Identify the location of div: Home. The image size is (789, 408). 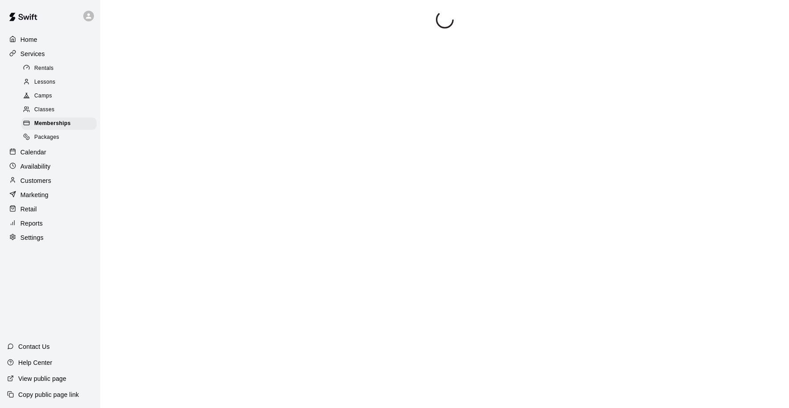
(50, 40).